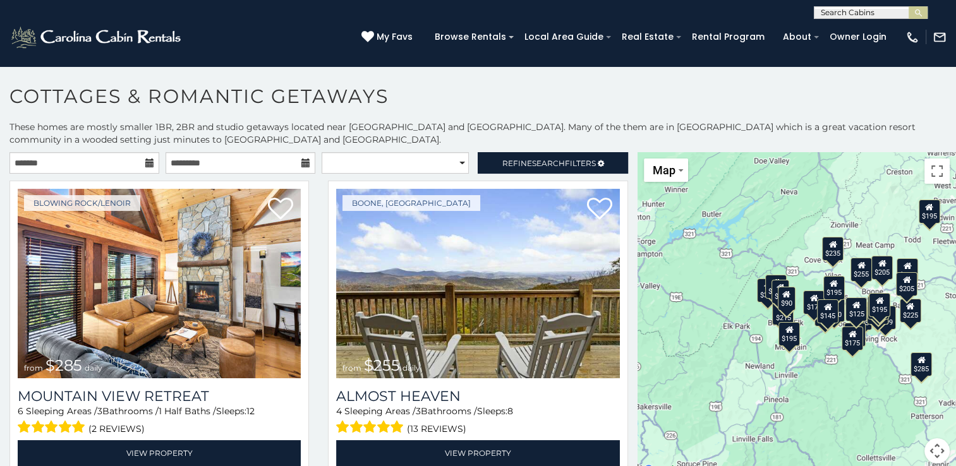  I want to click on a: Blowing Rock/Lenoir, so click(82, 203).